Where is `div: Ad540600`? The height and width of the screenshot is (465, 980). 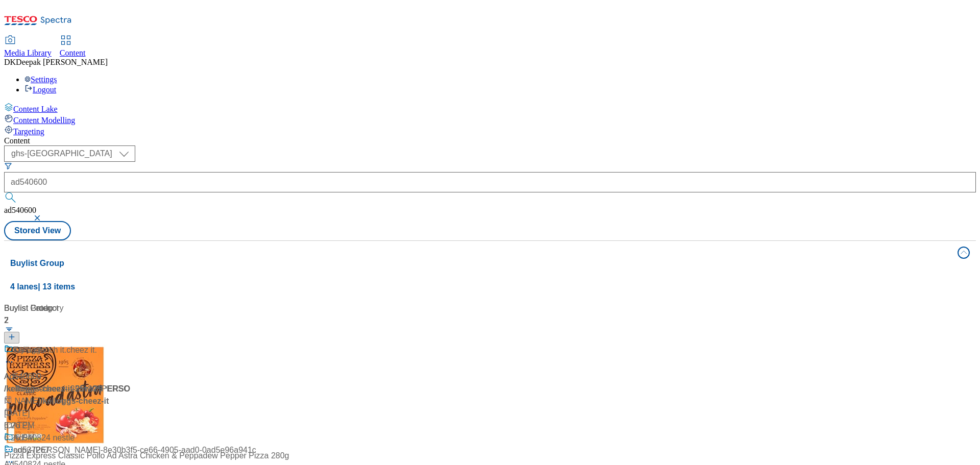
div: Ad540600 is located at coordinates (22, 376).